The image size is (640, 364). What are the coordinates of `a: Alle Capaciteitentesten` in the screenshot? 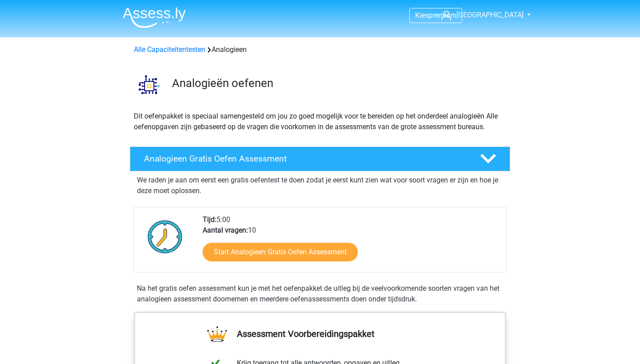 It's located at (169, 49).